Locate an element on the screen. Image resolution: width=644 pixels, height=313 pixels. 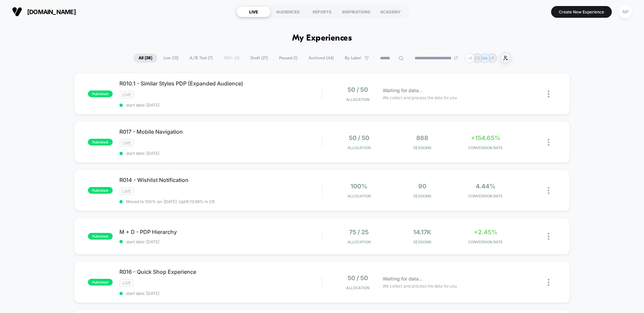
h1: My Experiences is located at coordinates (322, 38).